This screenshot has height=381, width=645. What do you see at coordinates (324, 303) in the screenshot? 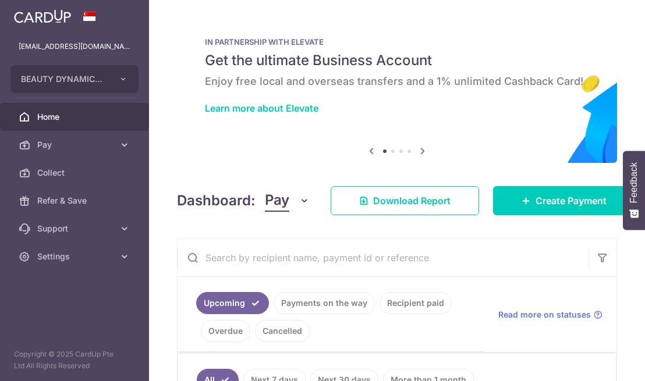
I see `a: Payments on the way` at bounding box center [324, 303].